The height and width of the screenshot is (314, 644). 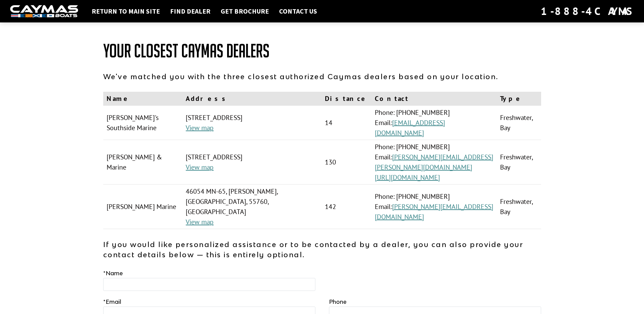 I want to click on th: Distance, so click(x=346, y=99).